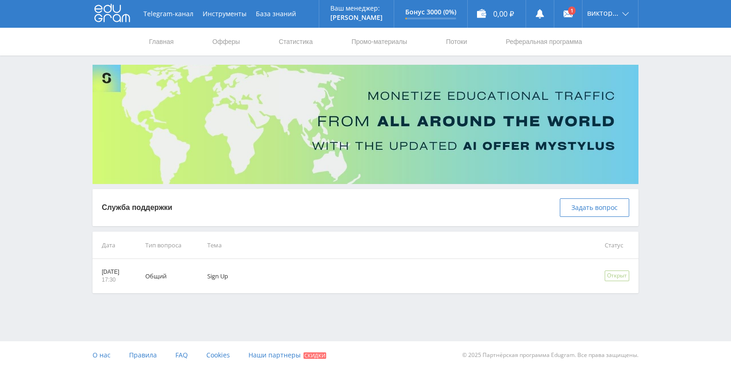  Describe the element at coordinates (218, 355) in the screenshot. I see `a: Cookies` at that location.